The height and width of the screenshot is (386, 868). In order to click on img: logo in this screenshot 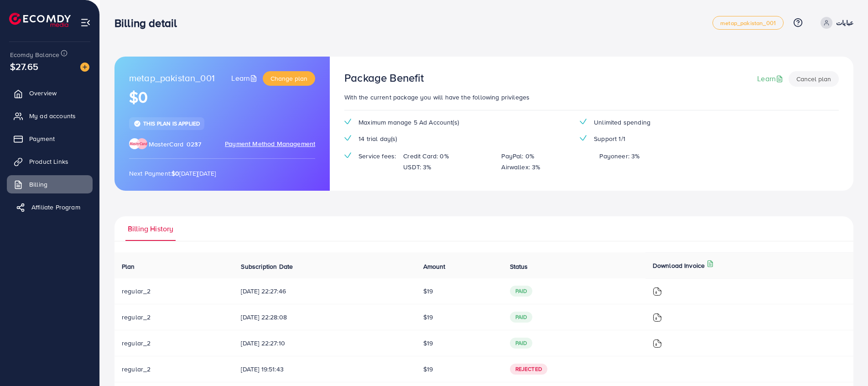, I will do `click(40, 20)`.